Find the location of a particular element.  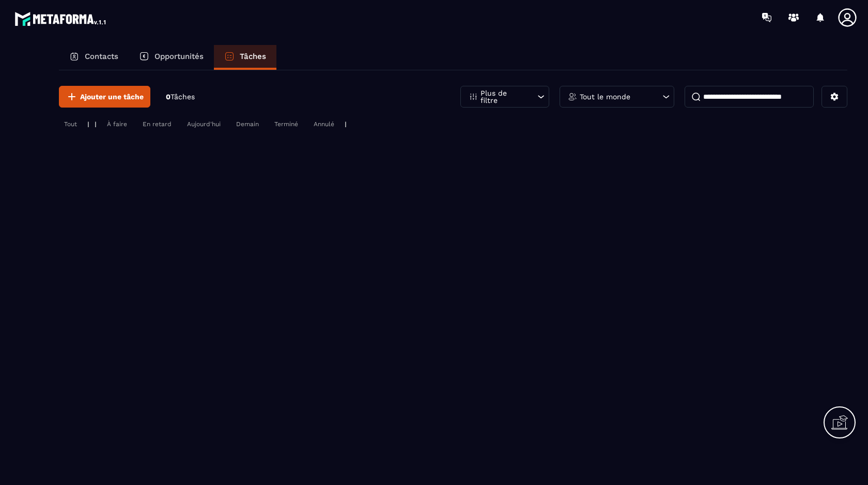

div: Terminé is located at coordinates (287, 124).